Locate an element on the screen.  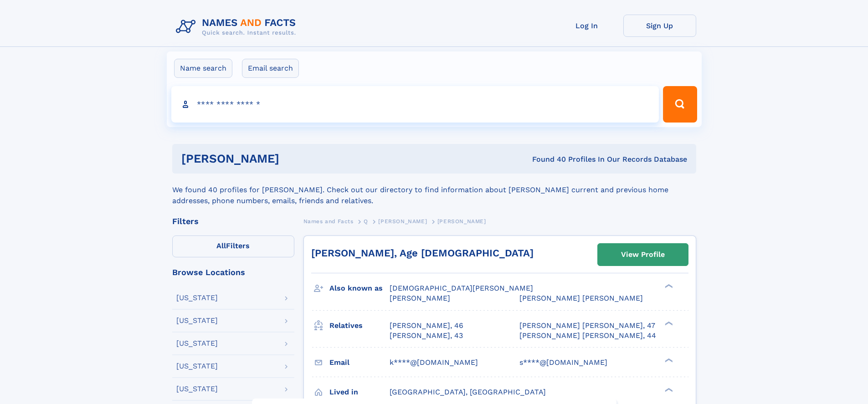
input: search input is located at coordinates (415, 104).